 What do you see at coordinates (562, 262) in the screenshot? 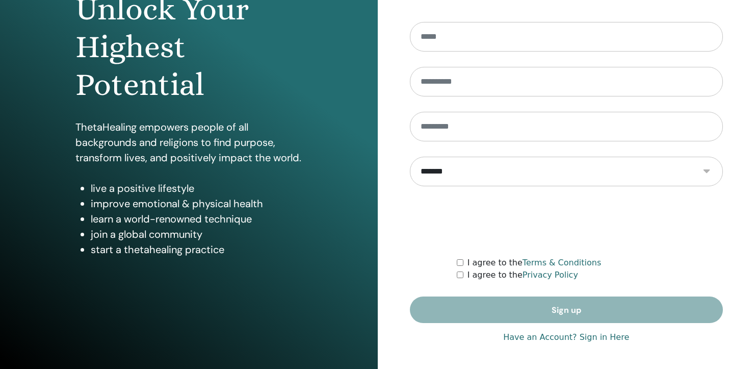
I see `a: Terms & Conditions` at bounding box center [562, 262].